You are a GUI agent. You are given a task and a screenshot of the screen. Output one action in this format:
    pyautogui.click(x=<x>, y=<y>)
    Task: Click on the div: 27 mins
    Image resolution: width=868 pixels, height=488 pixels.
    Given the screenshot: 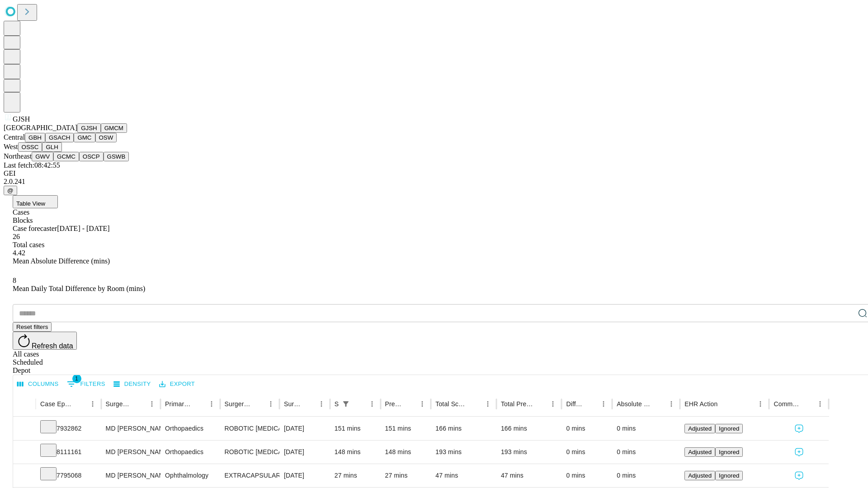 What is the action you would take?
    pyautogui.click(x=406, y=475)
    